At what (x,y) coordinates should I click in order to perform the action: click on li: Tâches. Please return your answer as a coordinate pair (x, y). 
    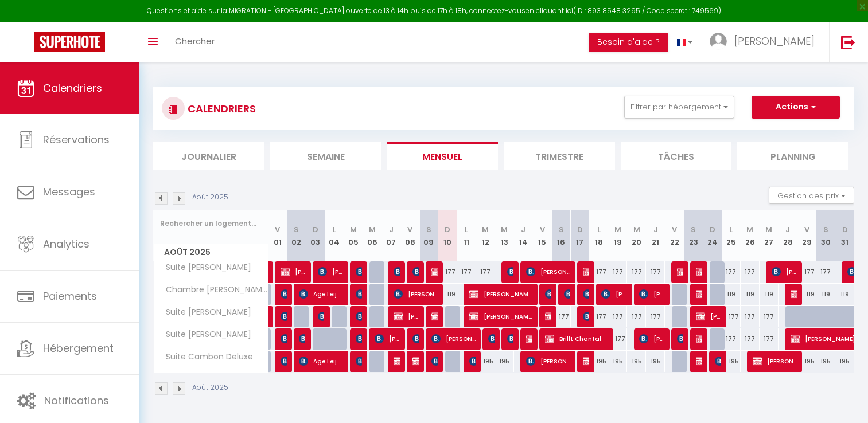
    Looking at the image, I should click on (676, 156).